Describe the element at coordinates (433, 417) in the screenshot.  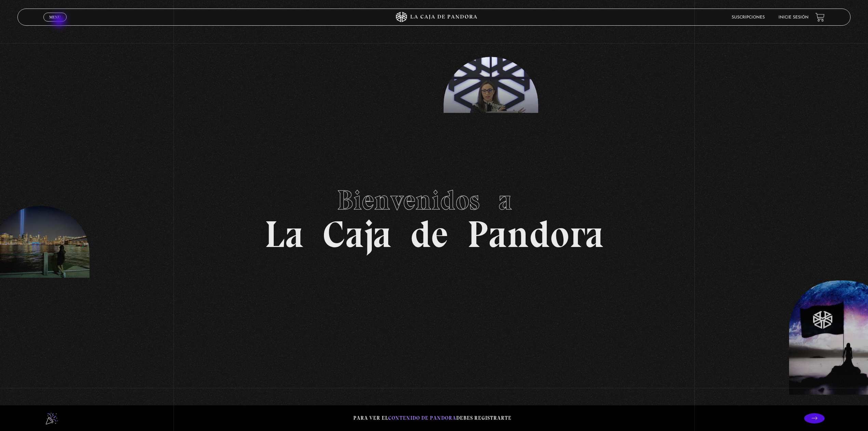
I see `p: Para ver el debes registrarte` at that location.